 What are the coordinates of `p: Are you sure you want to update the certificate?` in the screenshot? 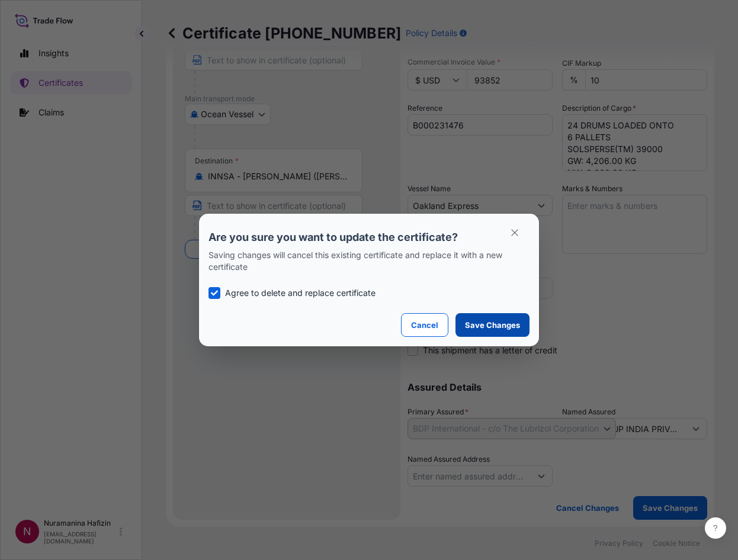 It's located at (369, 237).